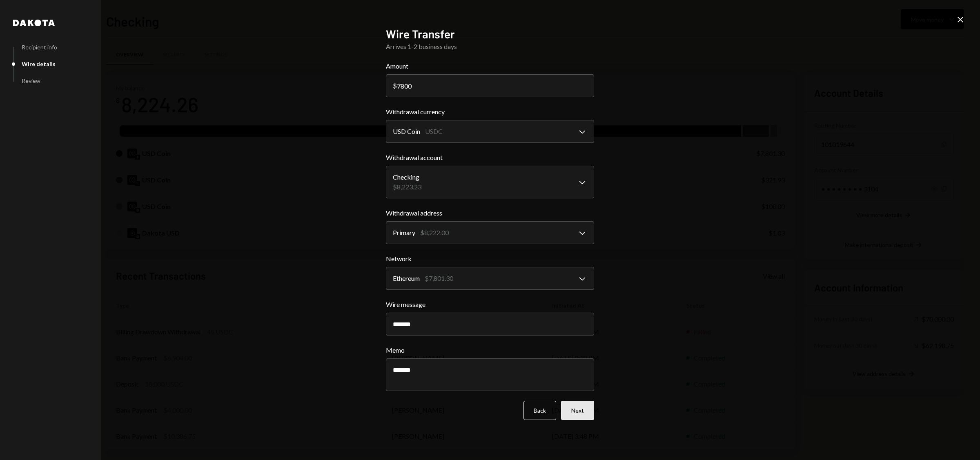 This screenshot has height=460, width=980. Describe the element at coordinates (490, 86) in the screenshot. I see `input: 0.00` at that location.